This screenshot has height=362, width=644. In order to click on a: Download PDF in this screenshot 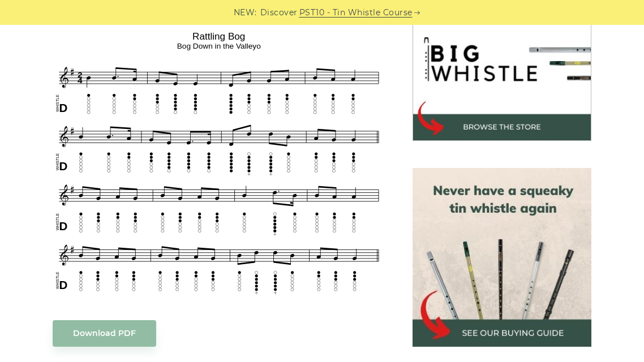, I will do `click(104, 333)`.